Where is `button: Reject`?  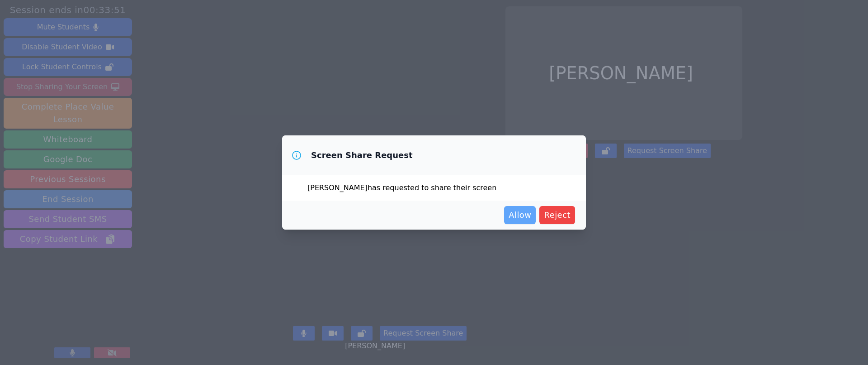 button: Reject is located at coordinates (557, 215).